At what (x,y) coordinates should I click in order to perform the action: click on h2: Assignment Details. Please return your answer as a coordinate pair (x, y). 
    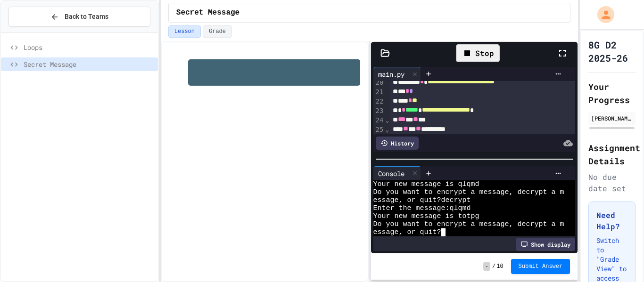
    Looking at the image, I should click on (612, 155).